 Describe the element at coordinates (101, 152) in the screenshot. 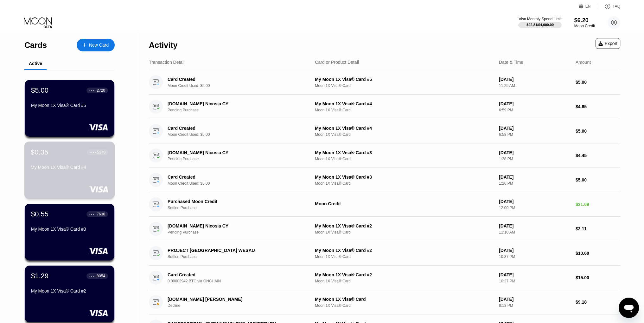

I see `div: 5370` at that location.